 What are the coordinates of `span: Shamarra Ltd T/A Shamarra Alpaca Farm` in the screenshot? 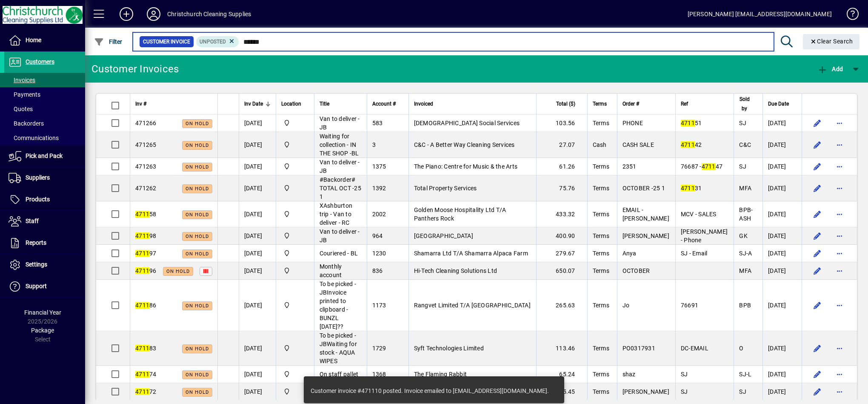 It's located at (471, 253).